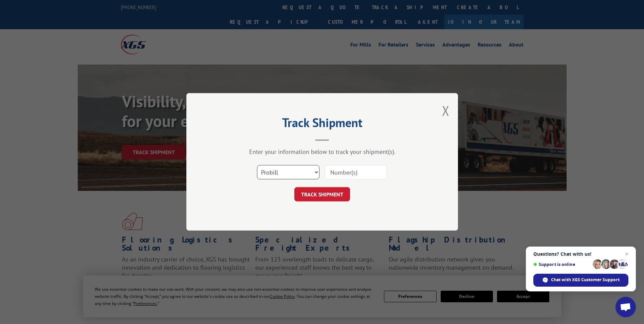  I want to click on div: Enter your information below to track your shipment(s)., so click(322, 152).